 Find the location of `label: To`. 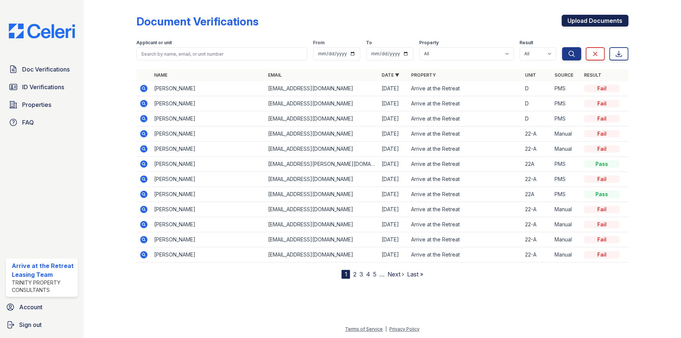

label: To is located at coordinates (369, 43).